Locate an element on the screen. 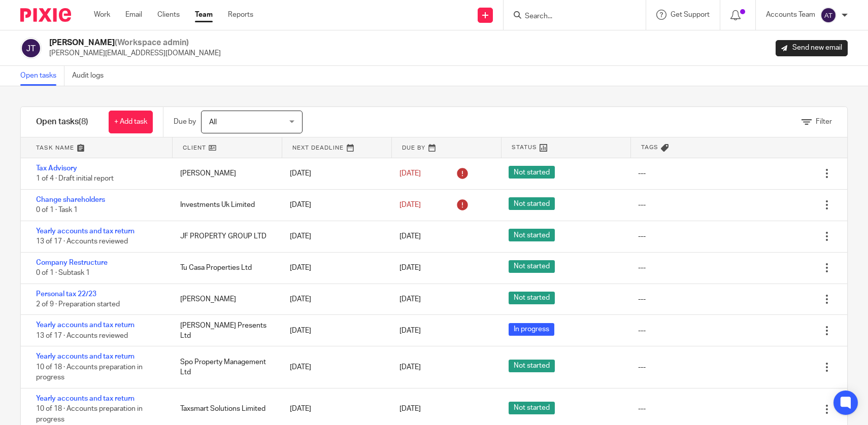 The image size is (868, 425). div: Spo Property Management Ltd is located at coordinates (225, 367).